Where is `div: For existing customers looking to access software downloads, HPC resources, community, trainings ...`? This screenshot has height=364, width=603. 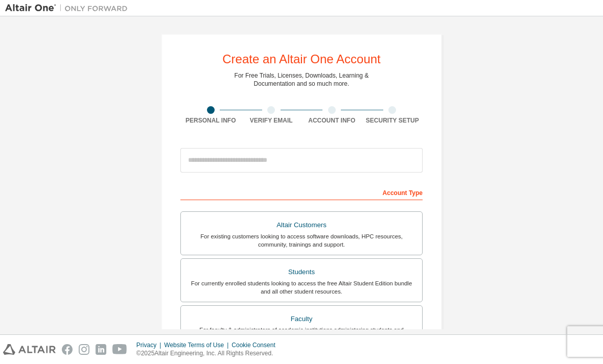
div: For existing customers looking to access software downloads, HPC resources, community, trainings ... is located at coordinates (302, 240).